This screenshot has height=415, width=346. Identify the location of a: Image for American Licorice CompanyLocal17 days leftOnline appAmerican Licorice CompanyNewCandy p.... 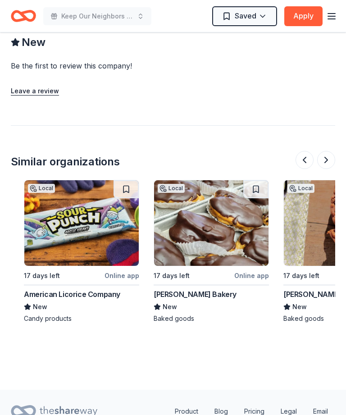
(82, 251).